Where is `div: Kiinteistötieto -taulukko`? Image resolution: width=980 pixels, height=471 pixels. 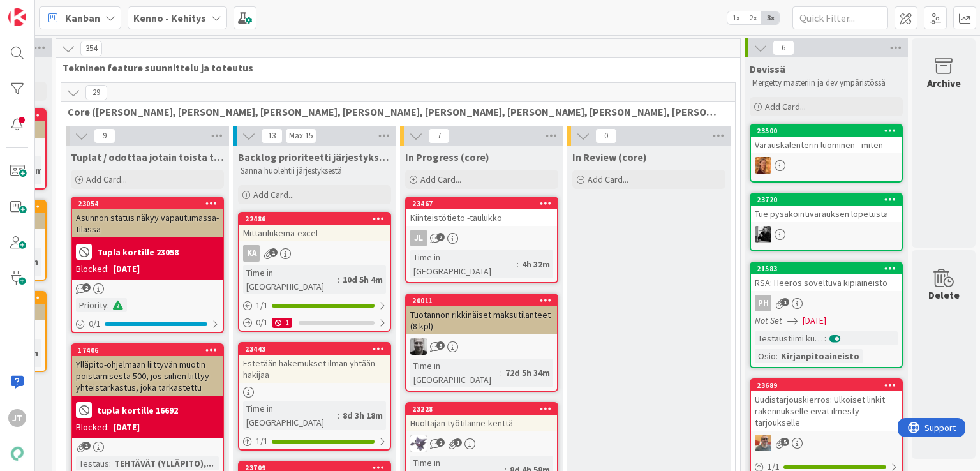
div: Kiinteistötieto -taulukko is located at coordinates (482, 217).